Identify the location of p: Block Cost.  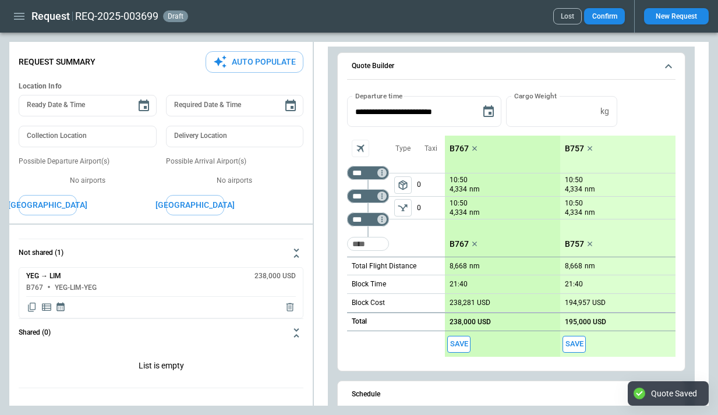
(368, 303).